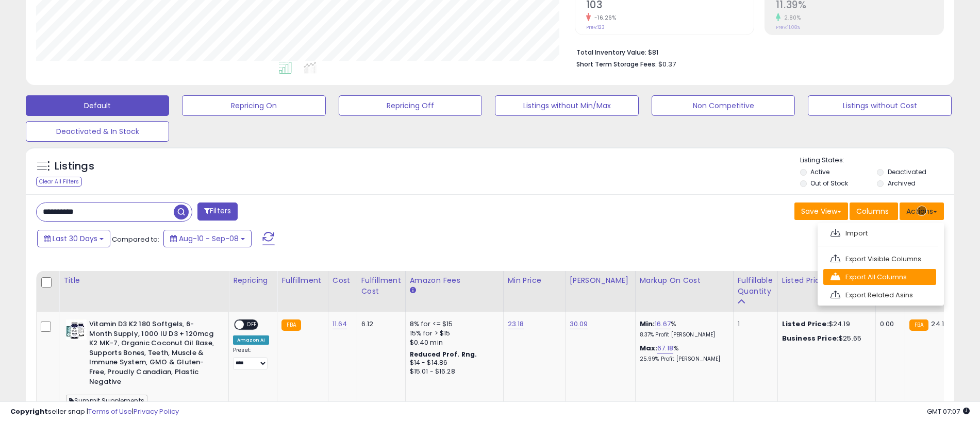 The height and width of the screenshot is (422, 980). Describe the element at coordinates (94, 411) in the screenshot. I see `div: seller snap | |` at that location.